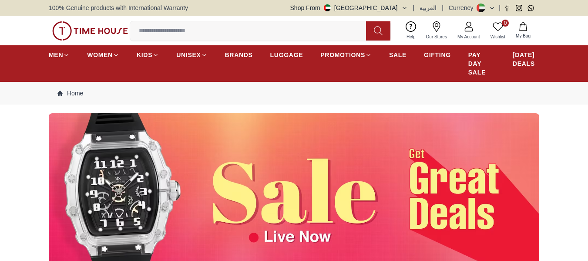 The height and width of the screenshot is (261, 588). What do you see at coordinates (507, 8) in the screenshot?
I see `a: Facebook` at bounding box center [507, 8].